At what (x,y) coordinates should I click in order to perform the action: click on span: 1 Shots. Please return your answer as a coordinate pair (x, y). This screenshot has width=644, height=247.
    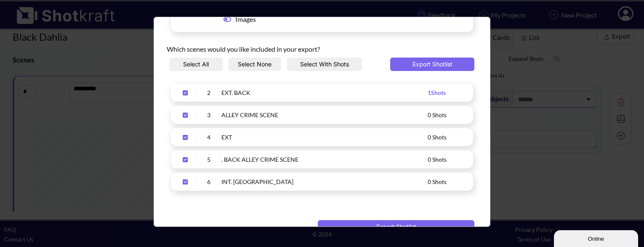
    Looking at the image, I should click on (437, 92).